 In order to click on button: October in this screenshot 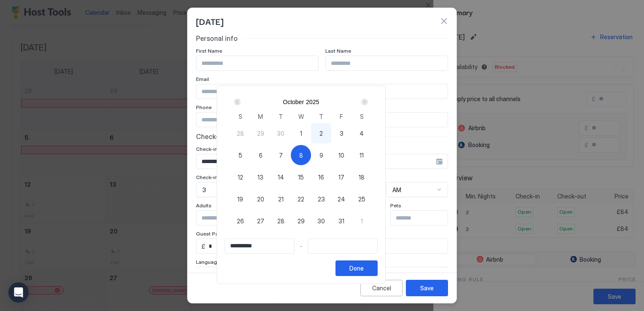, I will do `click(294, 102)`.